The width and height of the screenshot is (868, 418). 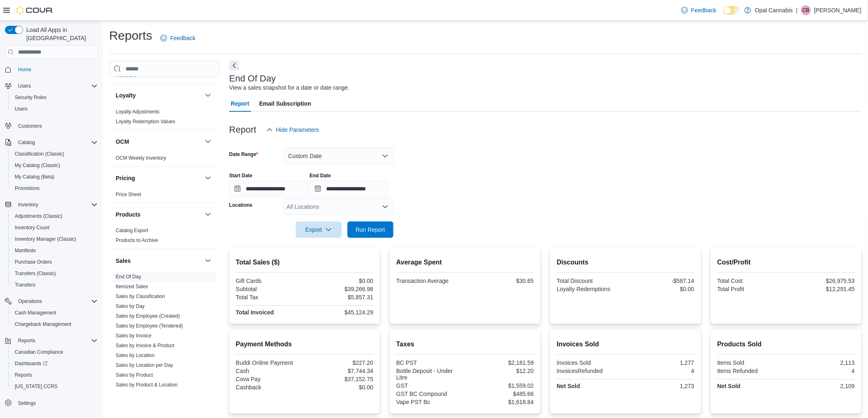 What do you see at coordinates (132, 287) in the screenshot?
I see `span: Itemized Sales` at bounding box center [132, 287].